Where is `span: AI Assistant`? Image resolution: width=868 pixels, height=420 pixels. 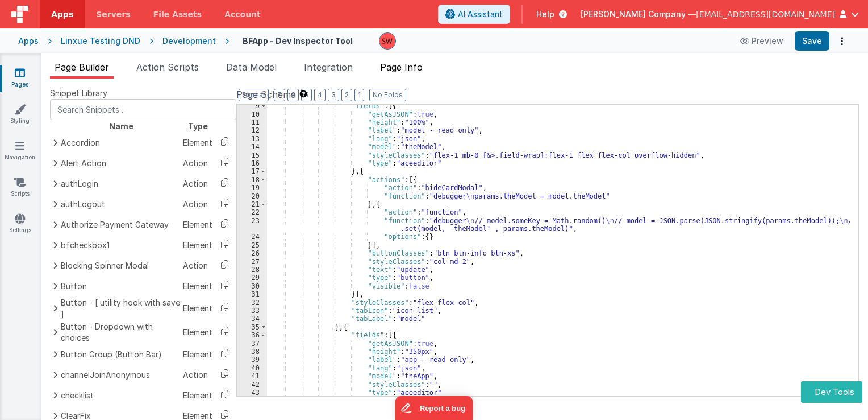 span: AI Assistant is located at coordinates (480, 15).